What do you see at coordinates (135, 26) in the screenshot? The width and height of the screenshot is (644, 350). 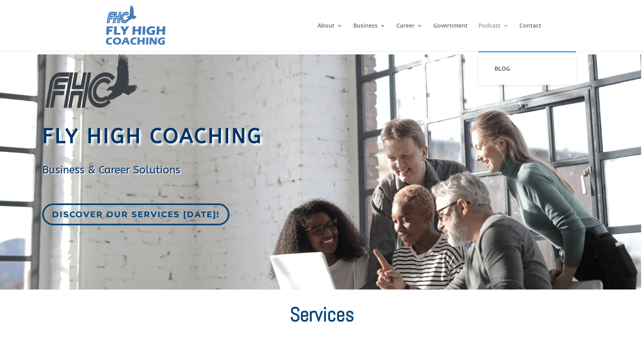 I see `img: Fly High Coaching` at bounding box center [135, 26].